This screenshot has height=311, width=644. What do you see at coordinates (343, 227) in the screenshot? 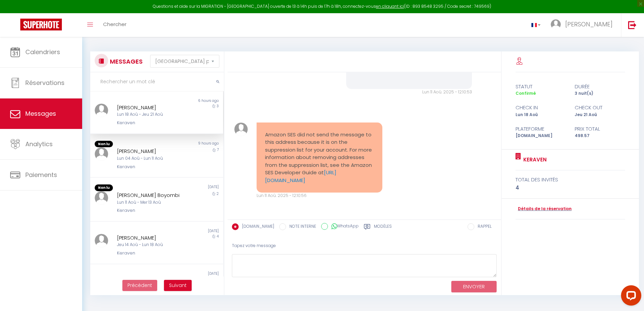
I see `label: WhatsApp` at bounding box center [343, 227].